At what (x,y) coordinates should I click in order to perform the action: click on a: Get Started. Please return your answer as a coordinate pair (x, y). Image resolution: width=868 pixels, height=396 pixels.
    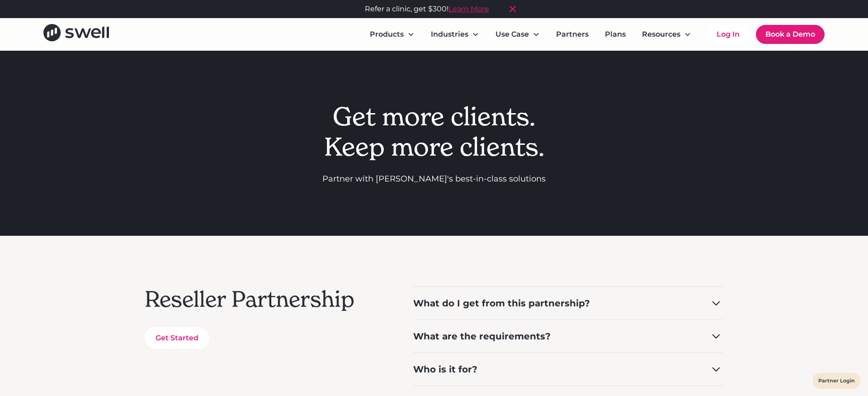
    Looking at the image, I should click on (176, 337).